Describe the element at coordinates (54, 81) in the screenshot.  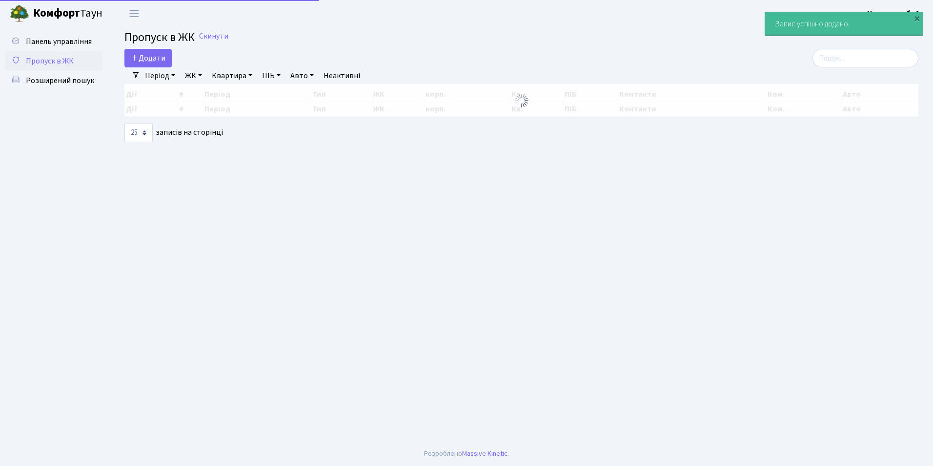
I see `a: Розширений пошук` at that location.